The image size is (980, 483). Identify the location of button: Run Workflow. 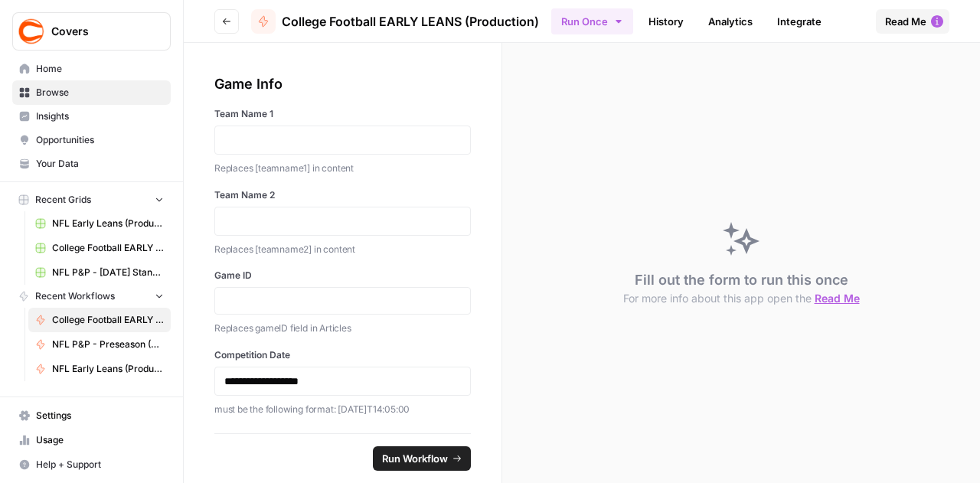
(422, 459).